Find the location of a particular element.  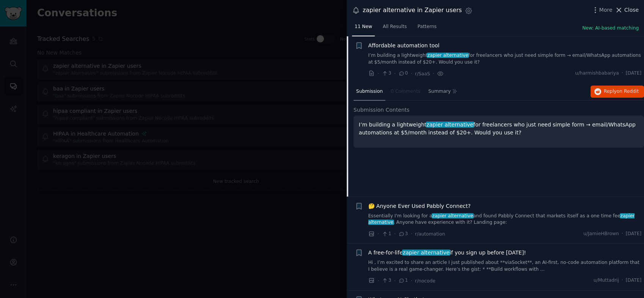

a: Affordable automation tool is located at coordinates (404, 45).